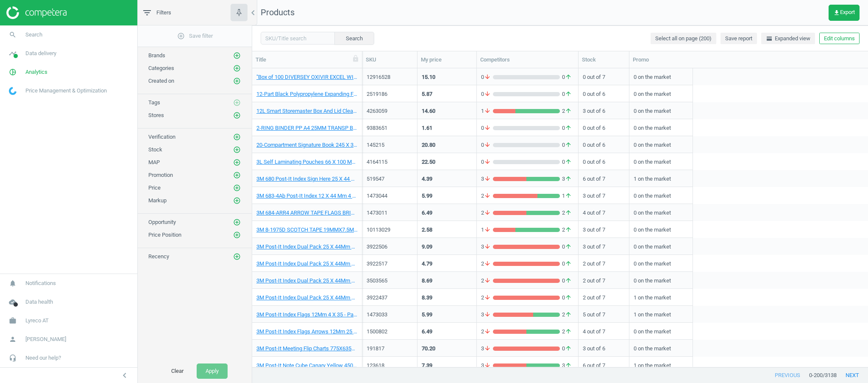  I want to click on span: MAP, so click(154, 162).